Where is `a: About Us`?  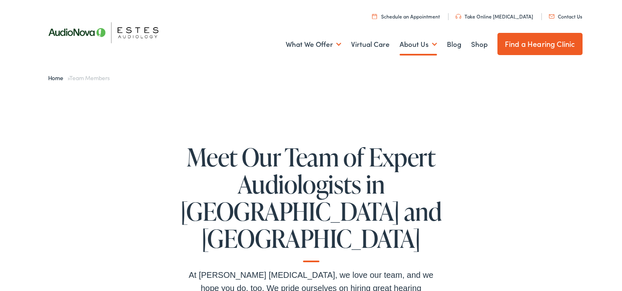
a: About Us is located at coordinates (418, 44).